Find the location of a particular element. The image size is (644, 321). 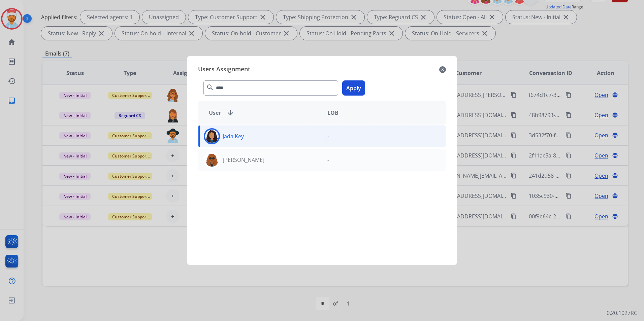

span: Users Assignment is located at coordinates (224, 70).